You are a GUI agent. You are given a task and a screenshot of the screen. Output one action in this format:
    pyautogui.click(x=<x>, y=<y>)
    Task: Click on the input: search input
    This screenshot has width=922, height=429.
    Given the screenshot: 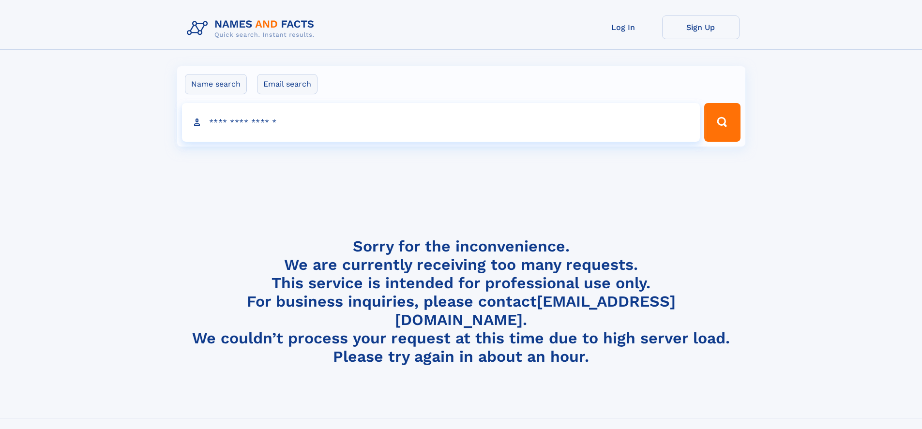 What is the action you would take?
    pyautogui.click(x=441, y=122)
    